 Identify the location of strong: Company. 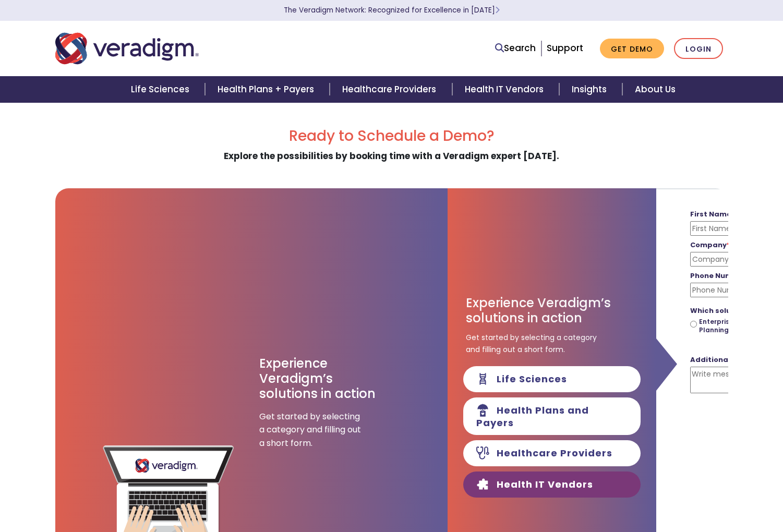
(710, 245).